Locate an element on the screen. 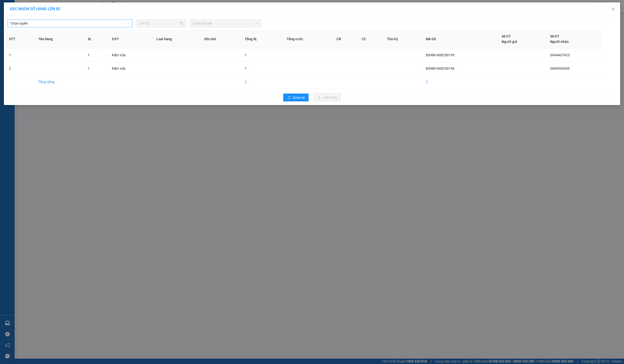  span: BXNN1408250196 is located at coordinates (440, 68).